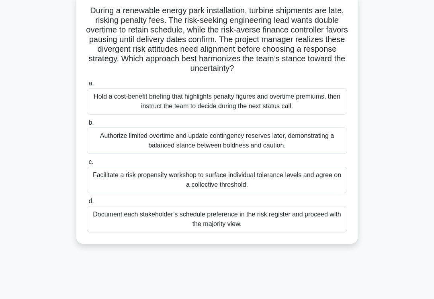 The image size is (434, 299). What do you see at coordinates (91, 201) in the screenshot?
I see `span: d.` at bounding box center [91, 201].